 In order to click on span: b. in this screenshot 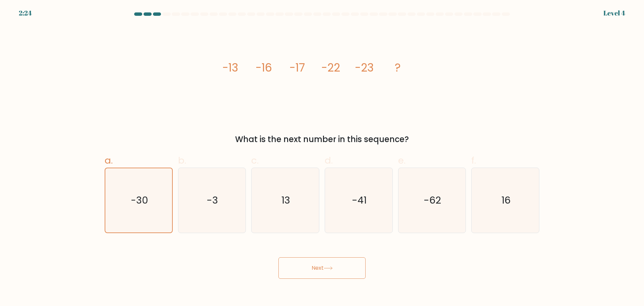, I will do `click(182, 160)`.